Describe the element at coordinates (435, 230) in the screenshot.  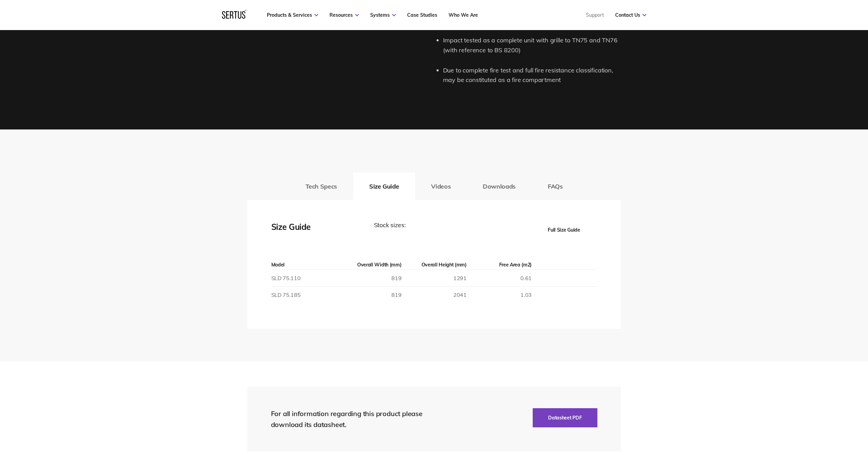
I see `div: Stock sizes:` at that location.